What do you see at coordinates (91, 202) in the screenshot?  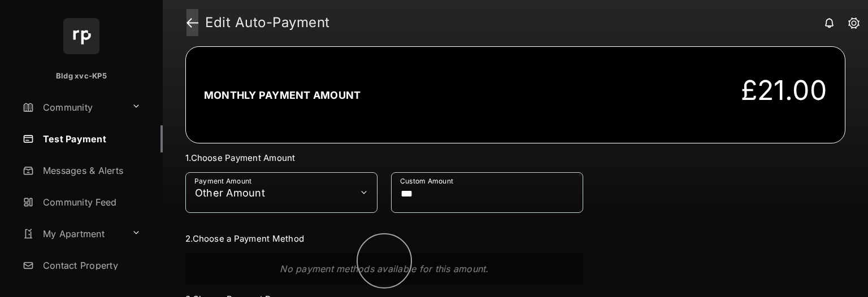 I see `a: Community Feed` at bounding box center [91, 202].